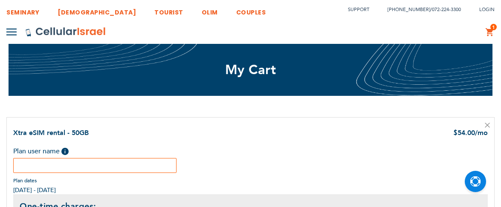 Image resolution: width=501 pixels, height=207 pixels. I want to click on a: SEMINARY, so click(23, 10).